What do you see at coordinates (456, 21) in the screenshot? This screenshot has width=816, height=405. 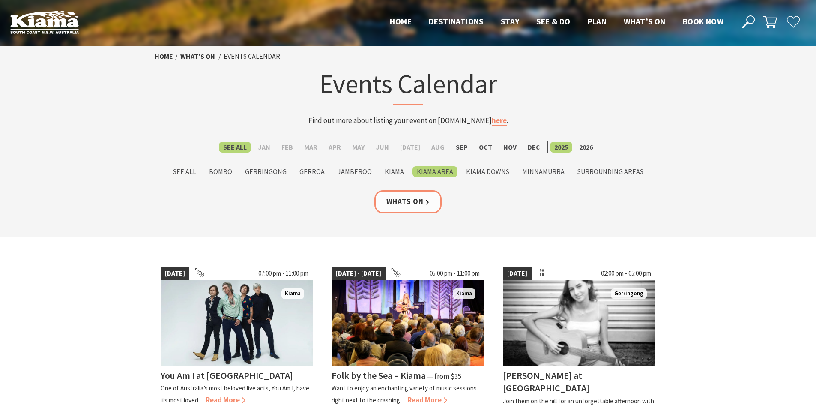 I see `span: Destinations` at bounding box center [456, 21].